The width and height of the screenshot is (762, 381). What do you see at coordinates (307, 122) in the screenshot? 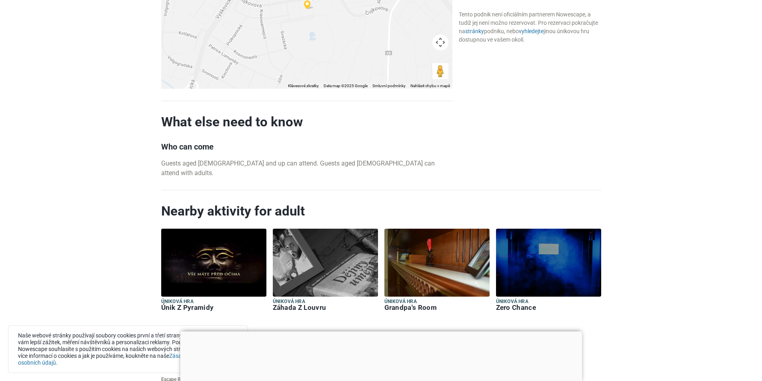
I see `h2: What else need to know` at bounding box center [307, 122].